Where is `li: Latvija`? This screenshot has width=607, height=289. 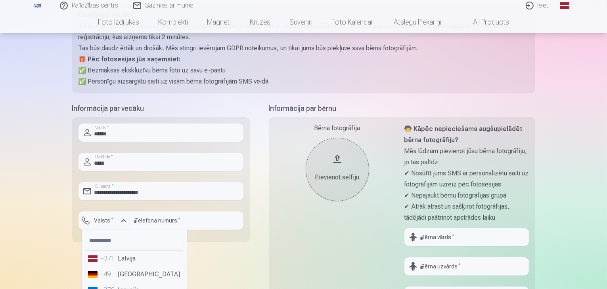 li: Latvija is located at coordinates (134, 259).